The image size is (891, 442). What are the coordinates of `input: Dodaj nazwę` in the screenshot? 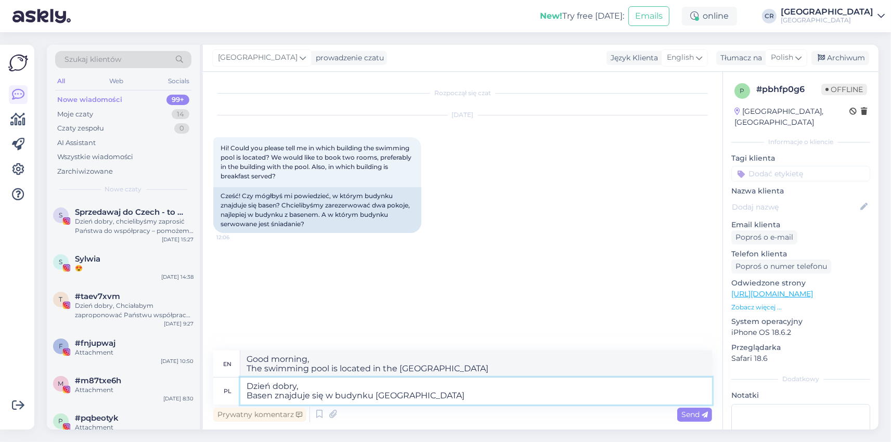 It's located at (795, 207).